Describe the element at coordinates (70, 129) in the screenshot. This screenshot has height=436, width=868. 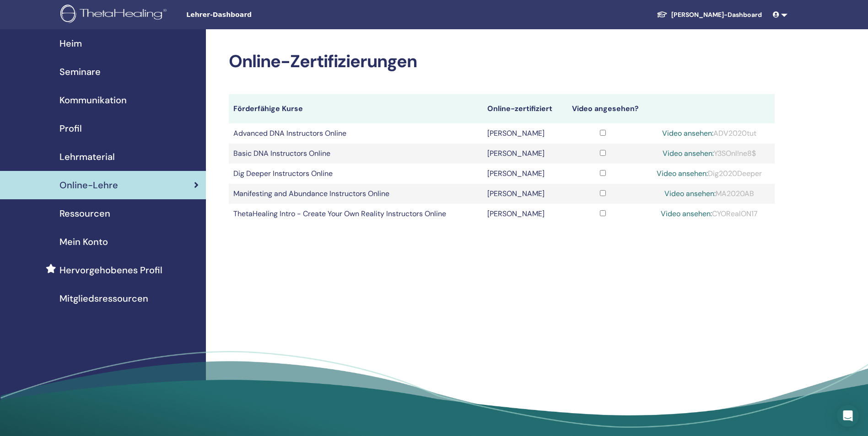
I see `span: Profil` at that location.